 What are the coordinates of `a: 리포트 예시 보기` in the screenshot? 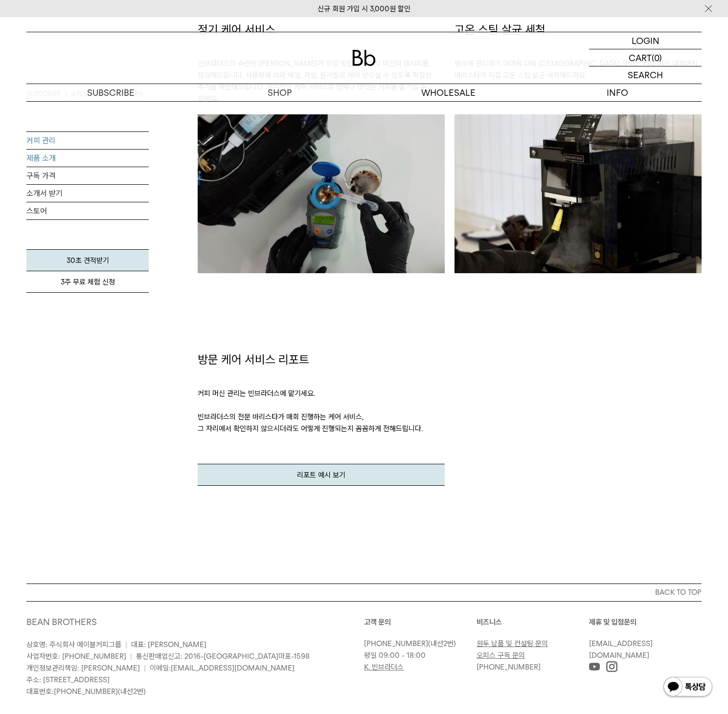 It's located at (321, 475).